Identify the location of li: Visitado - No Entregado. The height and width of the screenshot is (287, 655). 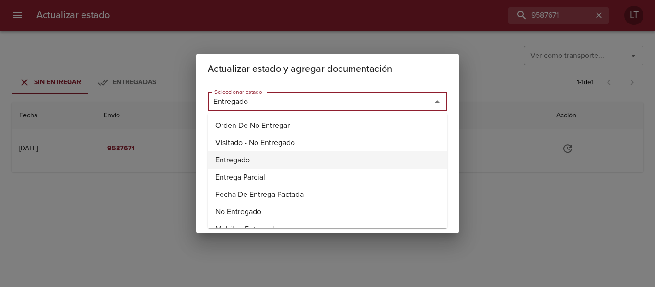
(327, 143).